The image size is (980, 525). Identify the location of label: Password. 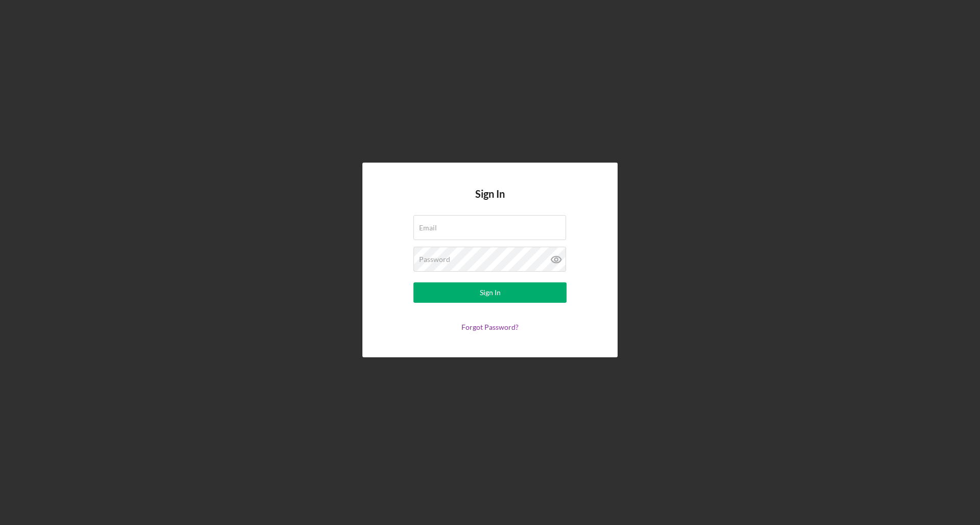
(434, 259).